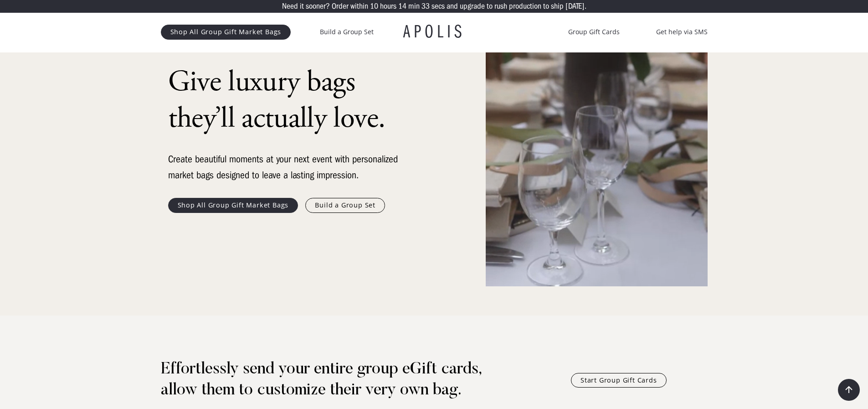 This screenshot has height=409, width=868. Describe the element at coordinates (434, 32) in the screenshot. I see `a: APOLIS` at that location.